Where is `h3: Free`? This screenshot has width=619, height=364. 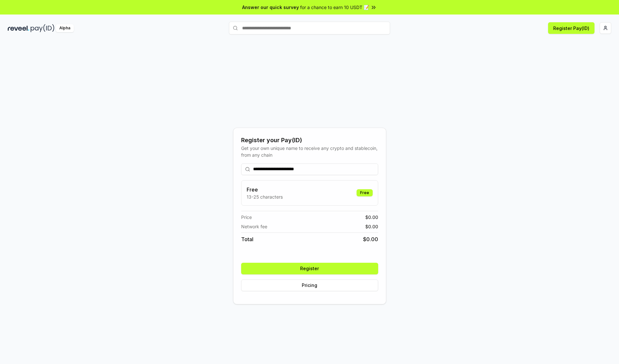
h3: Free is located at coordinates (265, 189).